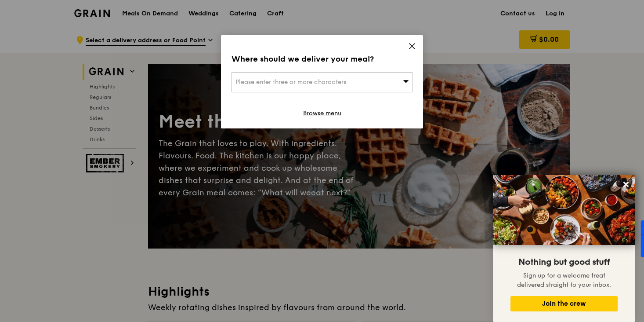 The width and height of the screenshot is (644, 322). I want to click on span: Sign up for a welcome treat delivered straight to your inbox., so click(564, 280).